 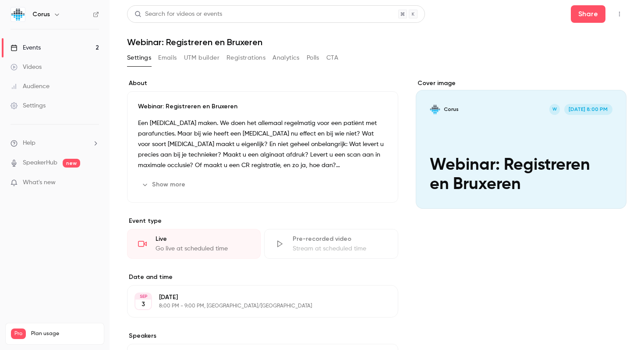 I want to click on div: Settings, so click(x=28, y=106).